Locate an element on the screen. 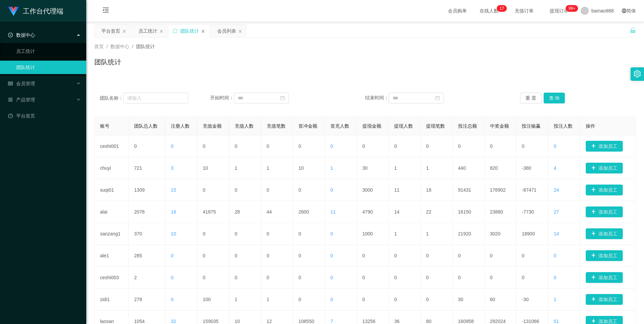 The width and height of the screenshot is (644, 324). span: 51 is located at coordinates (556, 321).